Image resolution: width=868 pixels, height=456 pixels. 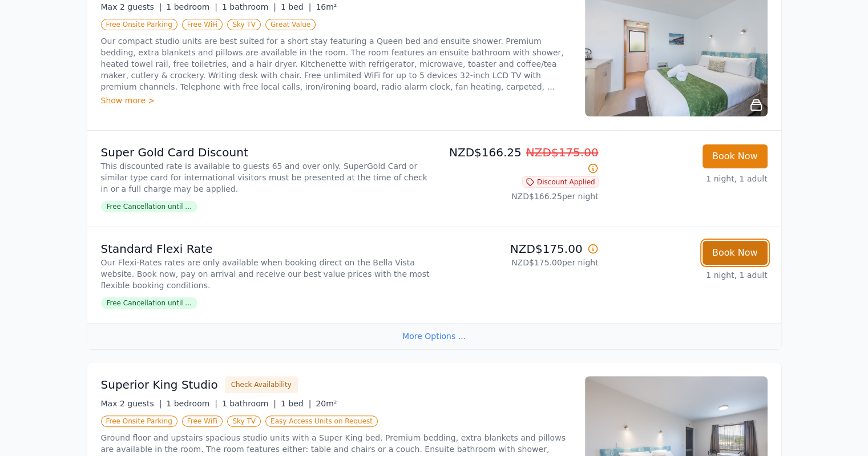 What do you see at coordinates (563, 153) in the screenshot?
I see `span: NZD$175.00` at bounding box center [563, 153].